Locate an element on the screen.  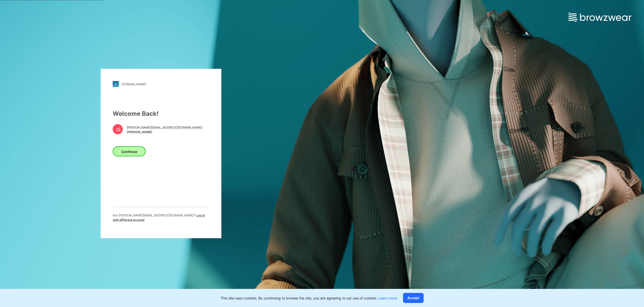
div: Welcome Back! is located at coordinates (161, 114).